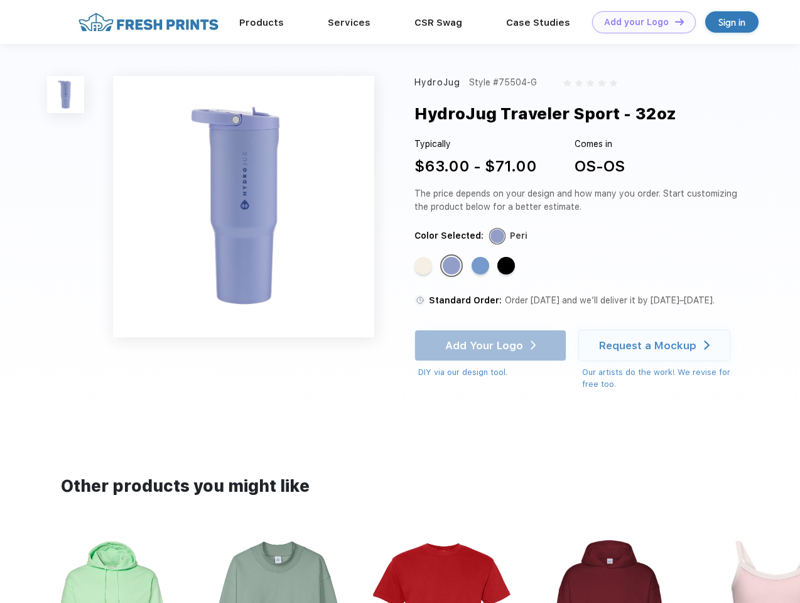 This screenshot has height=603, width=800. What do you see at coordinates (148, 22) in the screenshot?
I see `img: fo%20logo%202.webp` at bounding box center [148, 22].